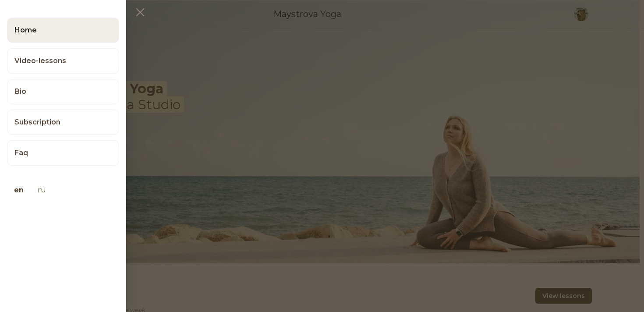 The image size is (644, 312). I want to click on a: ru, so click(41, 190).